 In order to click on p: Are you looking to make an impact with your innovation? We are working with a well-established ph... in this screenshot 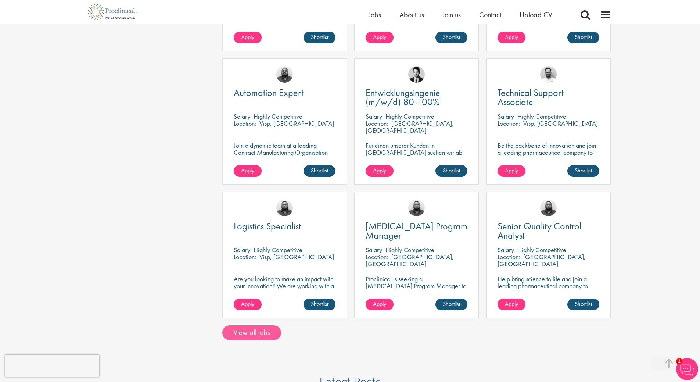, I will do `click(284, 293)`.